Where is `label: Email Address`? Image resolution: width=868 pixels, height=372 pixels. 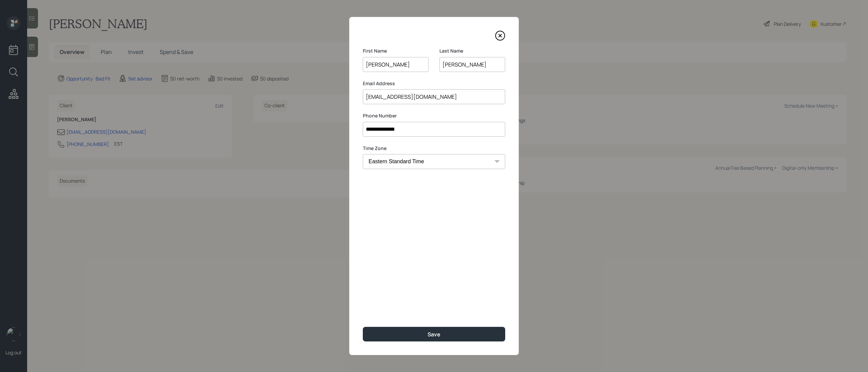 label: Email Address is located at coordinates (434, 83).